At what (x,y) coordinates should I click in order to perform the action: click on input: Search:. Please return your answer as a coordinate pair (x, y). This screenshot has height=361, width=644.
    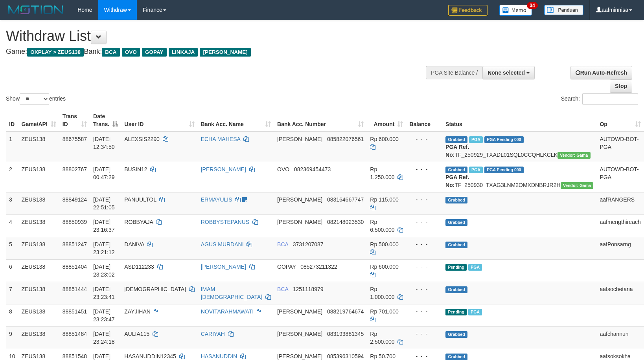
    Looking at the image, I should click on (610, 99).